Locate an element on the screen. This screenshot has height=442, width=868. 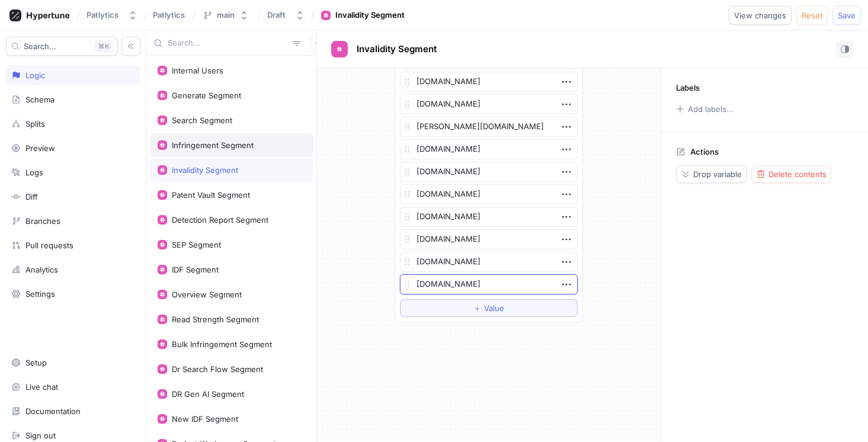
span: Reset is located at coordinates (812, 15).